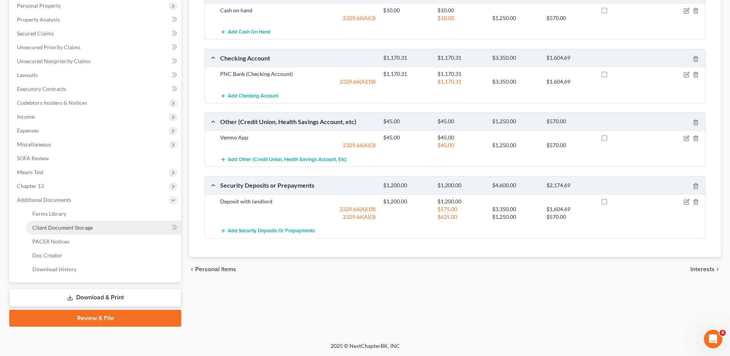  What do you see at coordinates (298, 137) in the screenshot?
I see `div: Venmo App` at bounding box center [298, 137].